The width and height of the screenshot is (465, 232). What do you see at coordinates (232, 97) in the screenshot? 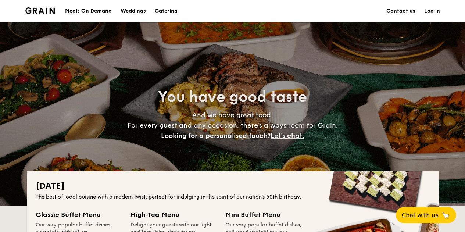
I see `span: You have good taste` at bounding box center [232, 97].